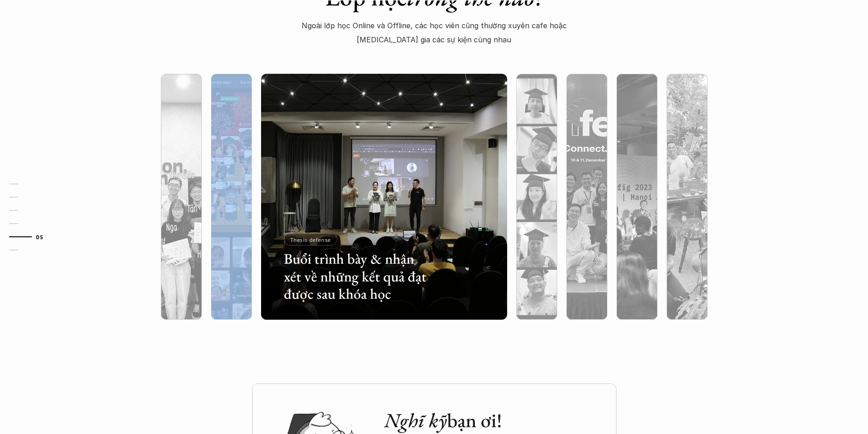 This screenshot has width=868, height=434. What do you see at coordinates (31, 237) in the screenshot?
I see `a: 05` at bounding box center [31, 237].